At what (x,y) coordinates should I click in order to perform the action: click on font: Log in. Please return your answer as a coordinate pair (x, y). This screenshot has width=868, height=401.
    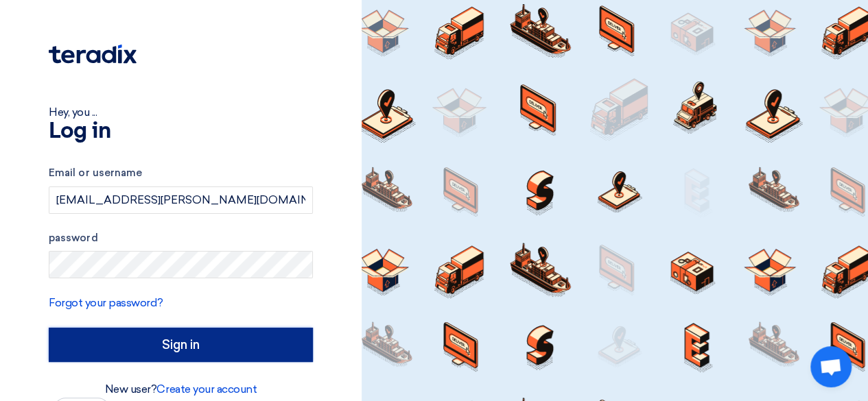
    Looking at the image, I should click on (80, 132).